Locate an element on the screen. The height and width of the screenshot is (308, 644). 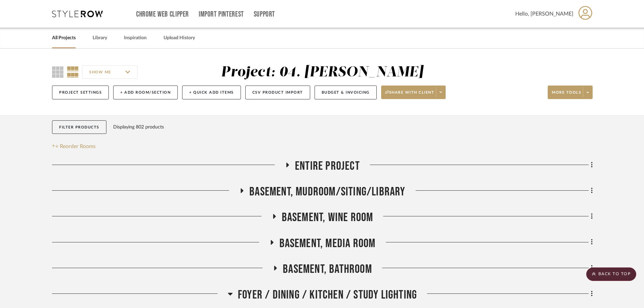
a: Upload History is located at coordinates (179, 38).